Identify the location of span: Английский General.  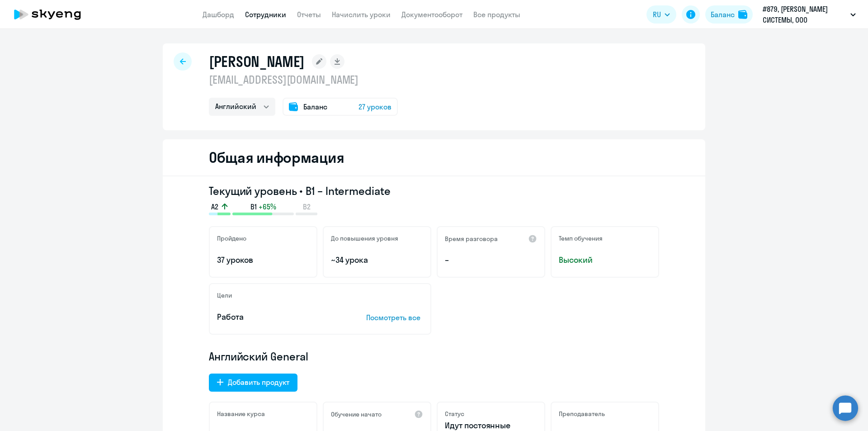
(259, 357).